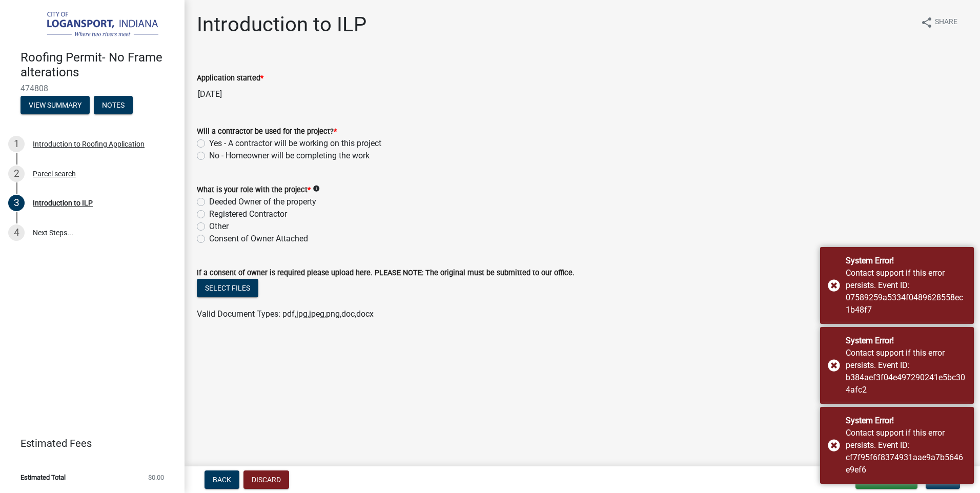 The image size is (980, 493). Describe the element at coordinates (99, 65) in the screenshot. I see `h4: Roofing Permit- No Frame alterations` at that location.